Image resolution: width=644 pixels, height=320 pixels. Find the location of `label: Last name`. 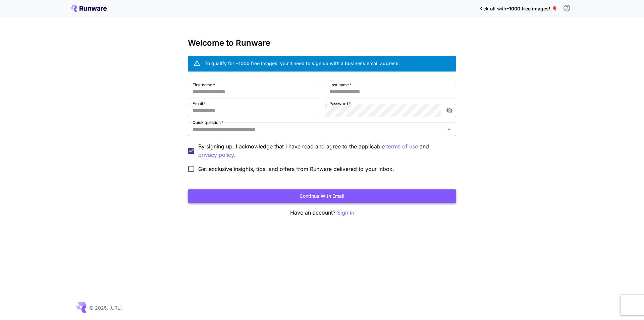

label: Last name is located at coordinates (341, 85).